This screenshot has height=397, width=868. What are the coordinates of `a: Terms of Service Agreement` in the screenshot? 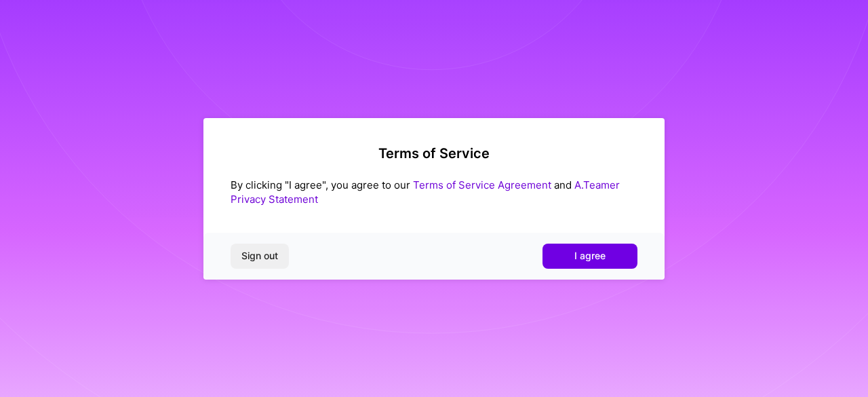 It's located at (482, 184).